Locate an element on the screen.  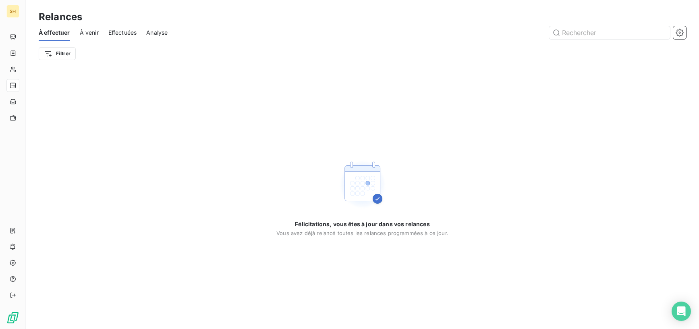
img: Empty state is located at coordinates (362, 184).